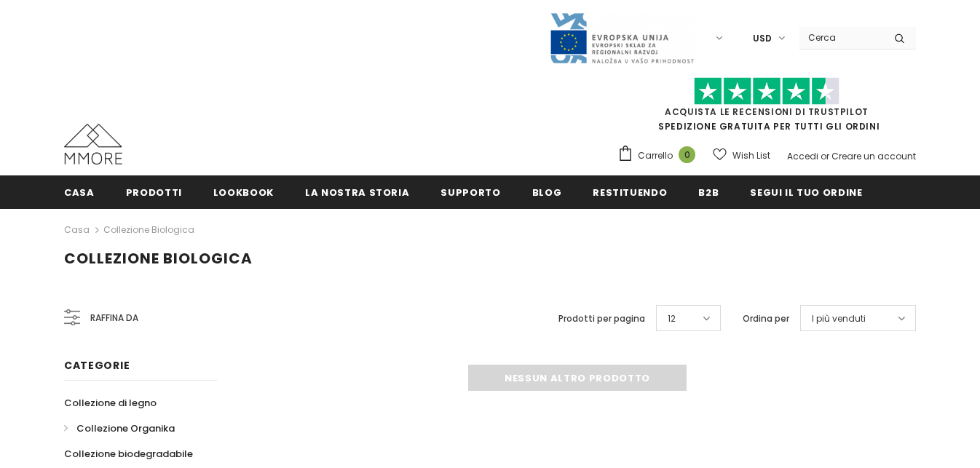  Describe the element at coordinates (601, 319) in the screenshot. I see `label: Prodotti per pagina` at that location.